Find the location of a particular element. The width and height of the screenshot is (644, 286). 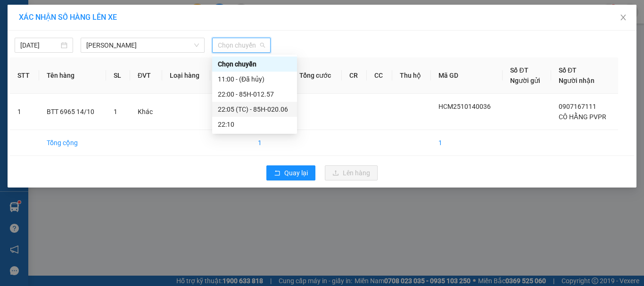

div: 22:00 - 85H-012.57 is located at coordinates (255, 94).